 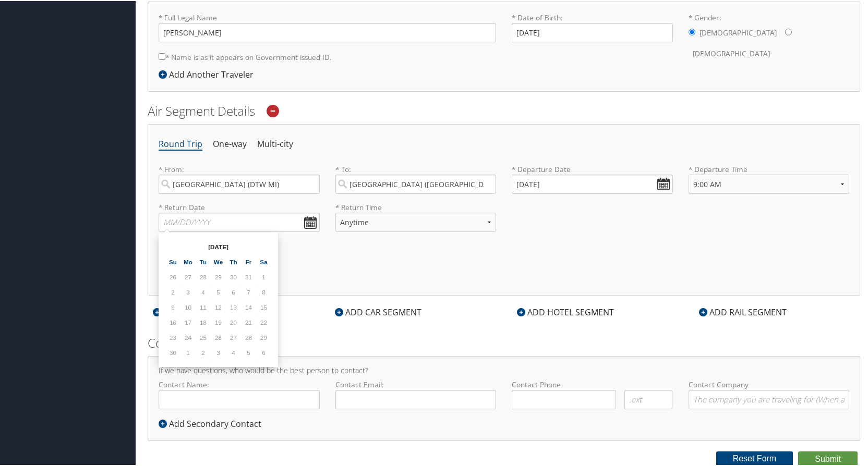 What do you see at coordinates (172, 336) in the screenshot?
I see `td: 23` at bounding box center [172, 336].